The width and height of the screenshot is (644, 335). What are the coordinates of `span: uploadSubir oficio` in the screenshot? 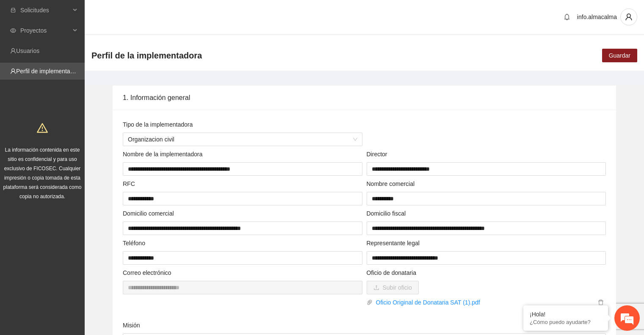 It's located at (393, 288).